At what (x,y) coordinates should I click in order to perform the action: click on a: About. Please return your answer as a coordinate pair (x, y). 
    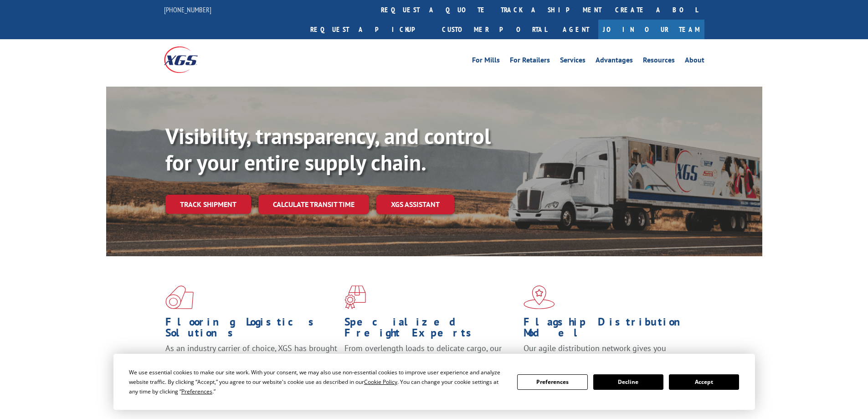
    Looking at the image, I should click on (695, 61).